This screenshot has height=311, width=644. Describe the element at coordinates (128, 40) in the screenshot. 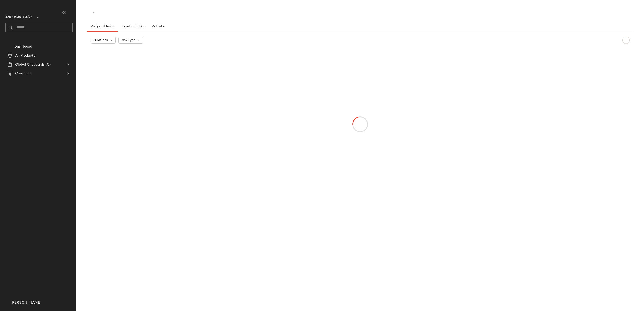

I see `span: Task Type` at that location.